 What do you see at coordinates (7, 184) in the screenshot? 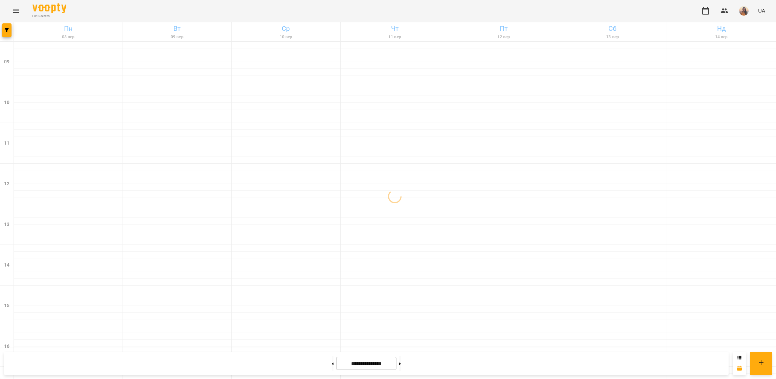
I see `h6: 12` at bounding box center [7, 184].